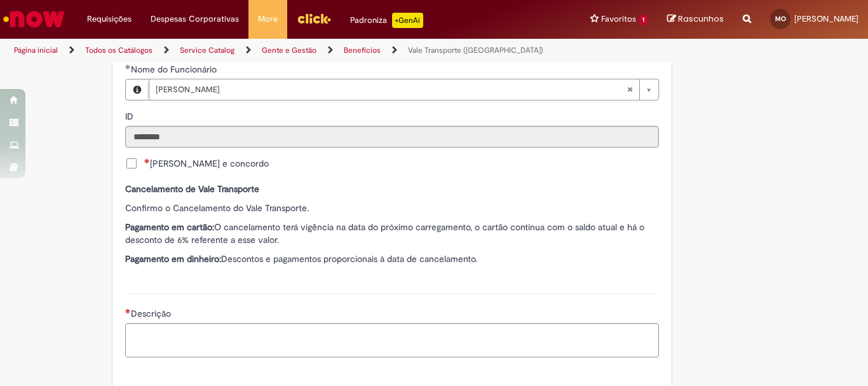 This screenshot has height=386, width=868. What do you see at coordinates (137, 90) in the screenshot?
I see `button: Nome do Funcionário, Visualizar este registro Matheus Henrique Nunes Oliveira` at bounding box center [137, 90].